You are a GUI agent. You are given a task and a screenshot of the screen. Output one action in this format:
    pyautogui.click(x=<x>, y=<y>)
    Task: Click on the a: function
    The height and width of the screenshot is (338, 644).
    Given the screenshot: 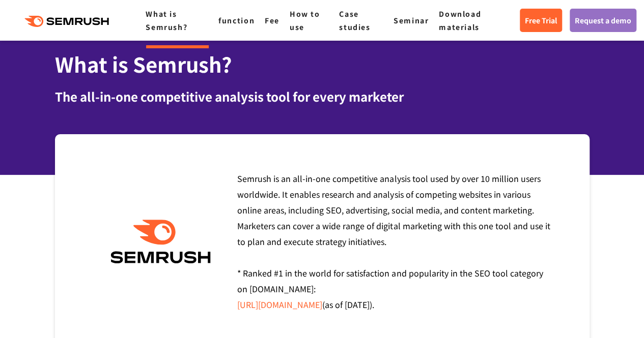 What is the action you would take?
    pyautogui.click(x=236, y=20)
    